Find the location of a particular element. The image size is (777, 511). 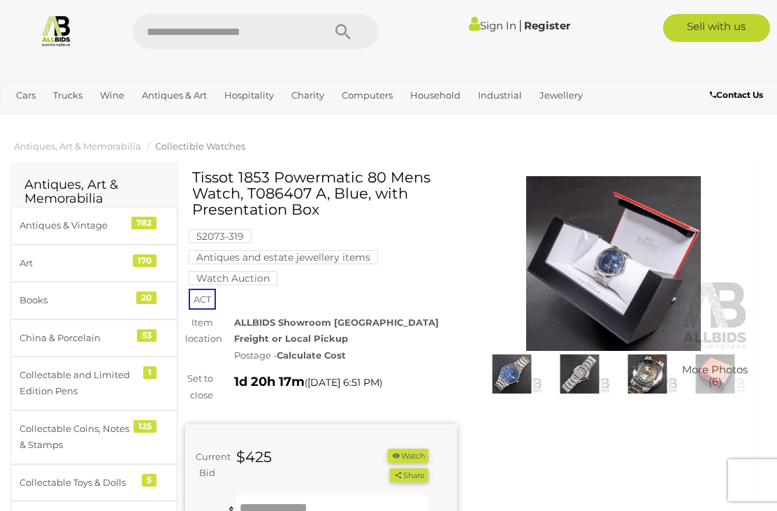

div: China & Porcelain is located at coordinates (77, 338).